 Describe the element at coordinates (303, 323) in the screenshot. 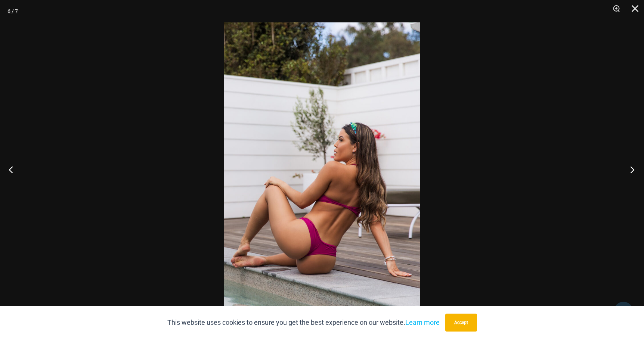

I see `p: This website uses cookies to ensure you get the best experience on our website.` at that location.